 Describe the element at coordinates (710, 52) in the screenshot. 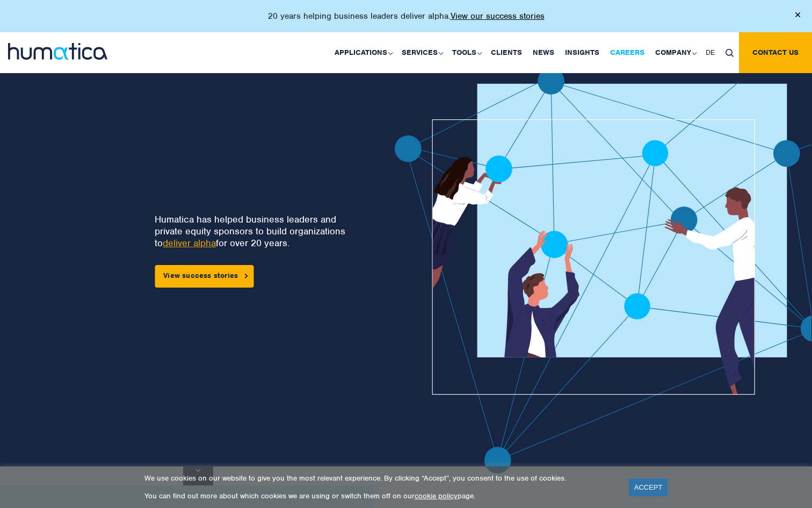

I see `span: DE` at that location.